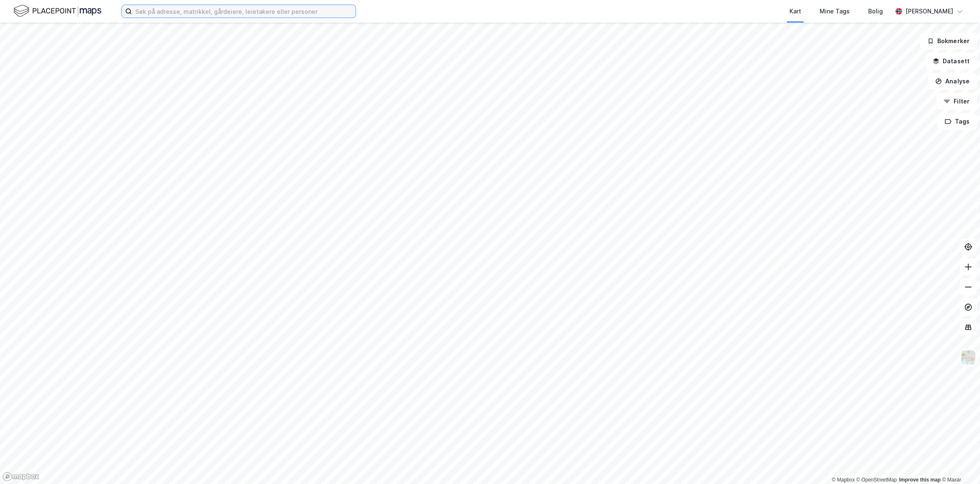 This screenshot has width=980, height=484. I want to click on button: Filter, so click(957, 101).